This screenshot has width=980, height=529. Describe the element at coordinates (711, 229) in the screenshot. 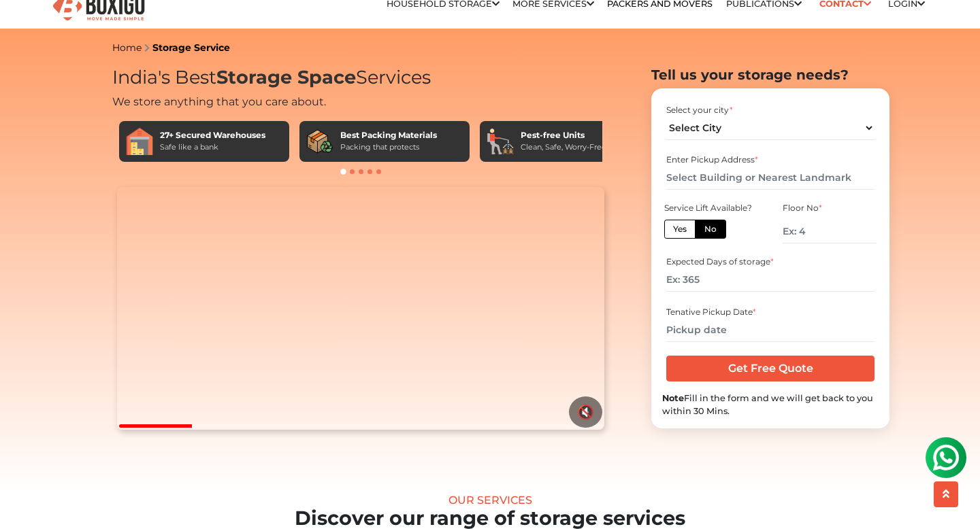

I see `label: No` at that location.